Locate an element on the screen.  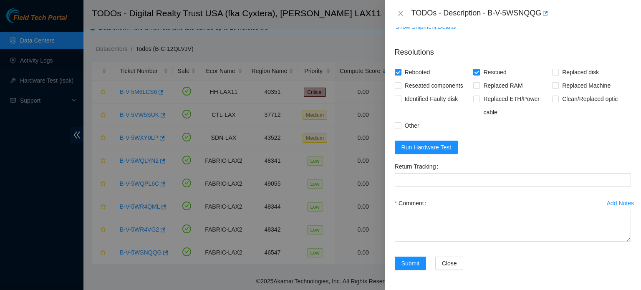
p: Resolutions is located at coordinates (513, 49).